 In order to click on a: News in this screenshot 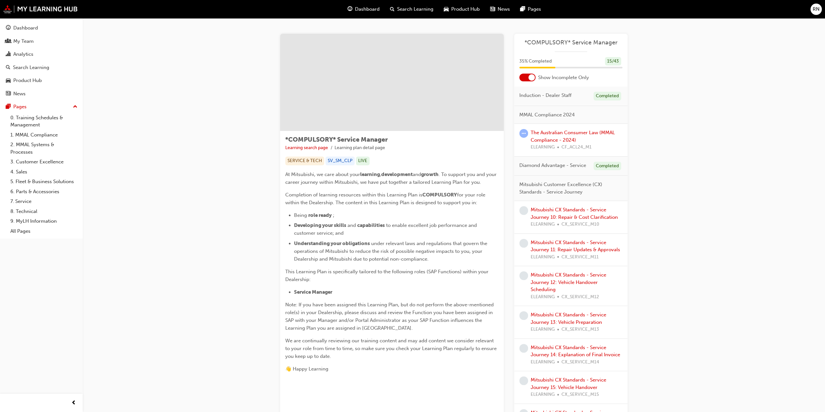, I will do `click(41, 94)`.